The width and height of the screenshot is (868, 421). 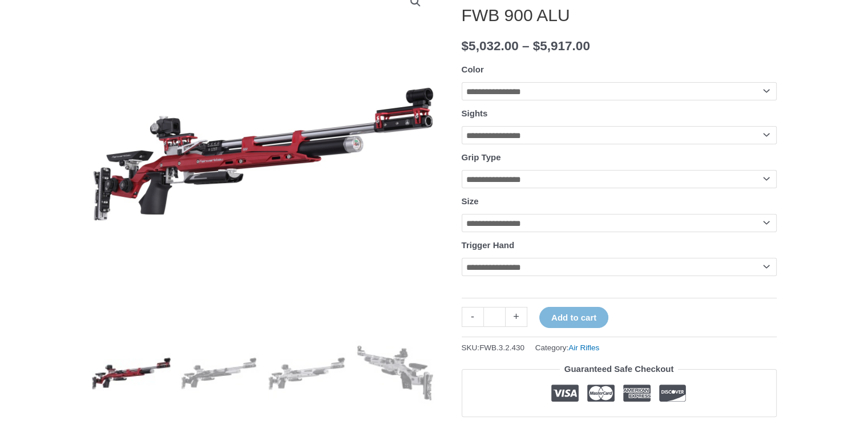 I want to click on bdi: 5,917.00, so click(x=561, y=45).